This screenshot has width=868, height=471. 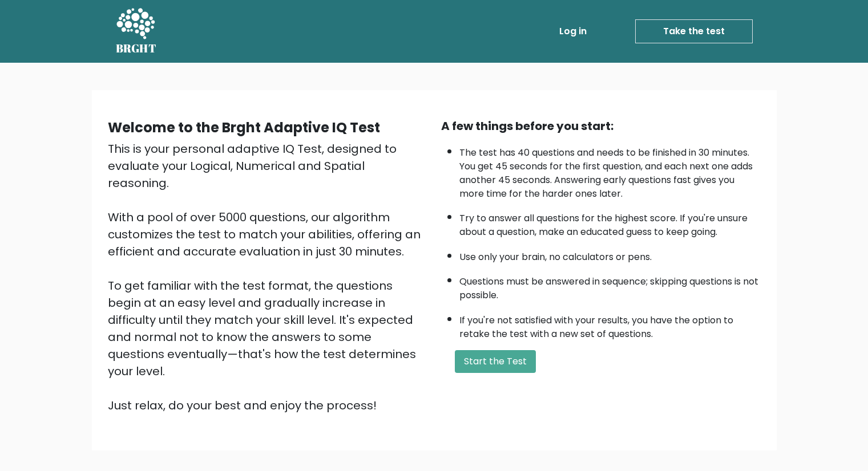 What do you see at coordinates (137, 32) in the screenshot?
I see `a: BRGHT` at bounding box center [137, 32].